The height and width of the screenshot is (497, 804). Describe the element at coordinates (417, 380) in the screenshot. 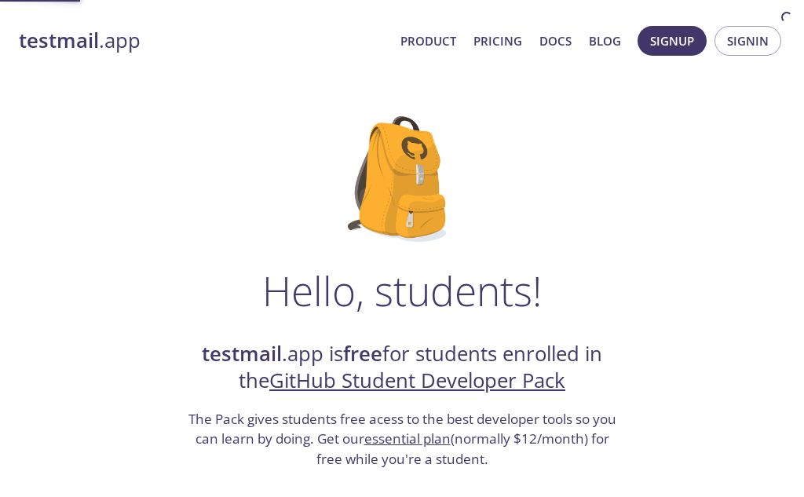

I see `a: GitHub Student Developer Pack` at that location.